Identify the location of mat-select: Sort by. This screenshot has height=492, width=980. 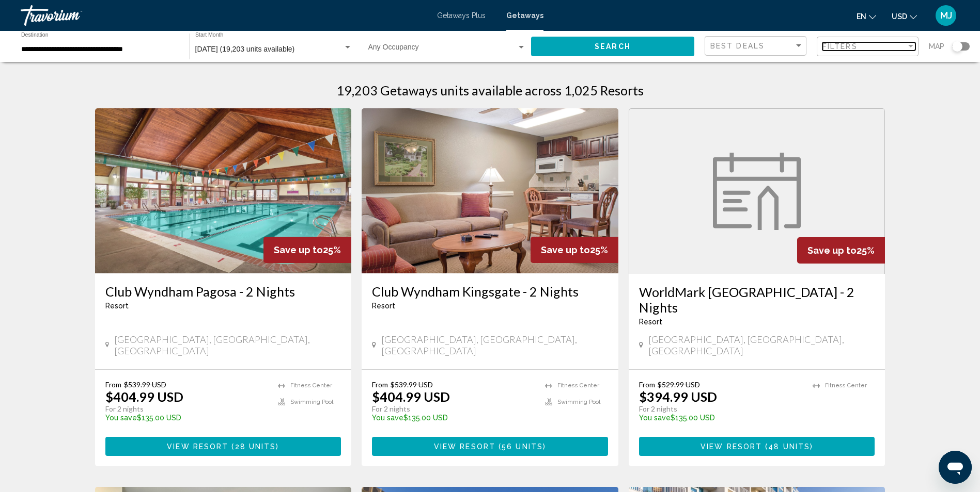
(757, 46).